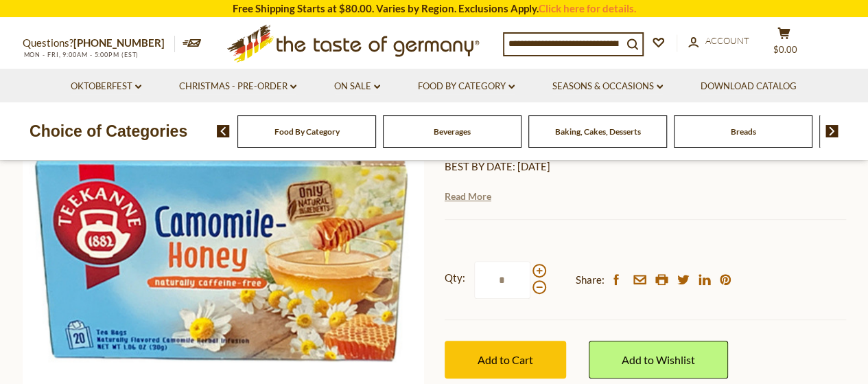 The image size is (868, 384). What do you see at coordinates (81, 54) in the screenshot?
I see `span: MON - FRI, 9:00AM - 5:00PM (EST)` at bounding box center [81, 54].